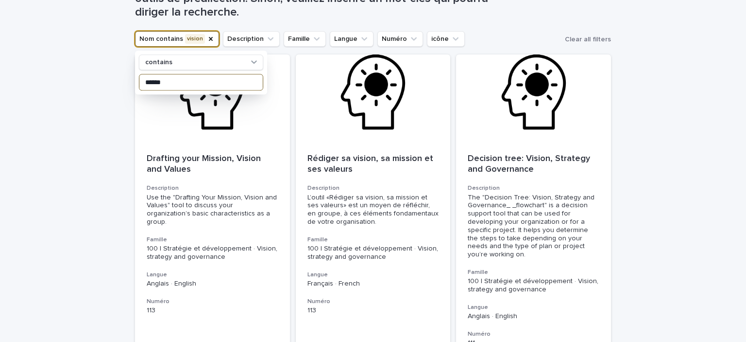  What do you see at coordinates (373, 209) in the screenshot?
I see `div: L’outil «Rédiger sa vision, sa mission et ses valeurs» est un moyen de réfléchir, en groupe, à ce...` at bounding box center [373, 209].